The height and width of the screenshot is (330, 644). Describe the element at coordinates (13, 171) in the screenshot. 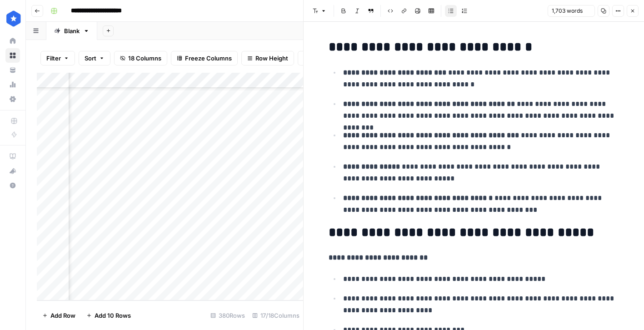

I see `button: What's new?` at that location.